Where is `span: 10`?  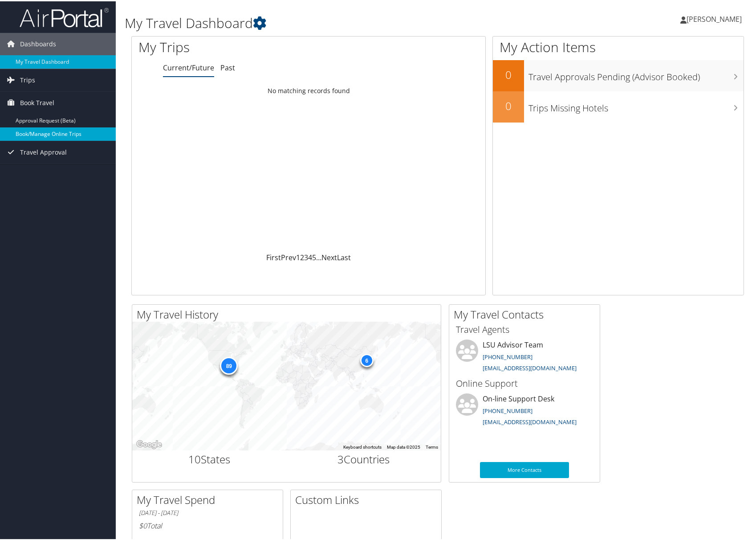
span: 10 is located at coordinates (195, 457).